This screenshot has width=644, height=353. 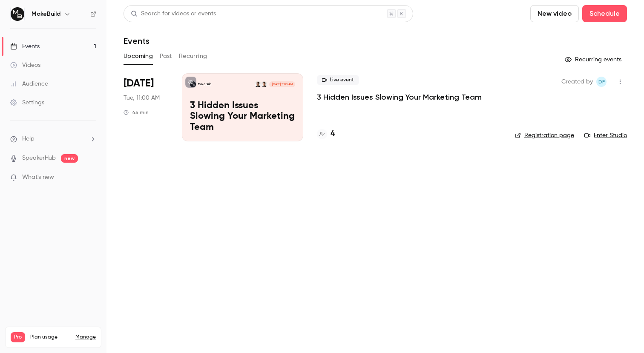 What do you see at coordinates (138, 56) in the screenshot?
I see `button: Upcoming` at bounding box center [138, 56].